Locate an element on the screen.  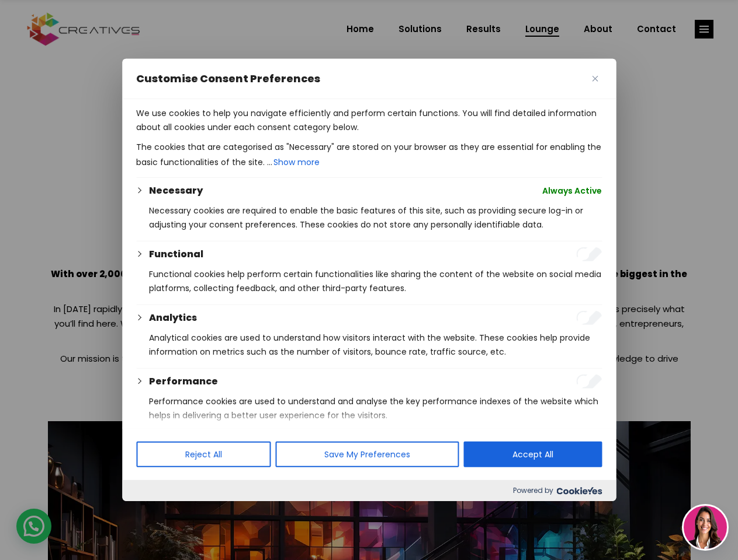
p: Performance cookies are used to understand and analyse the key performance indexes of the website... is located at coordinates (375, 409).